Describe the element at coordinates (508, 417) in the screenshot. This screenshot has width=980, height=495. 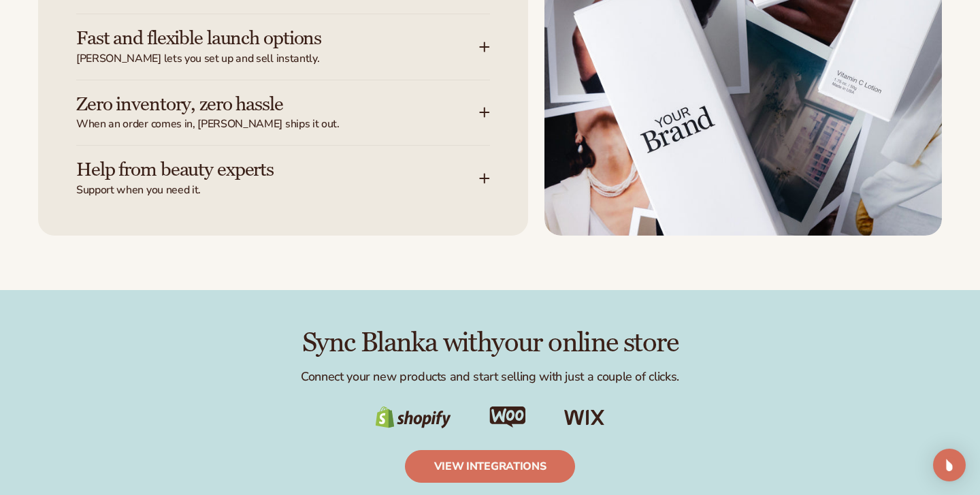
I see `img: Shopify Image 18` at that location.